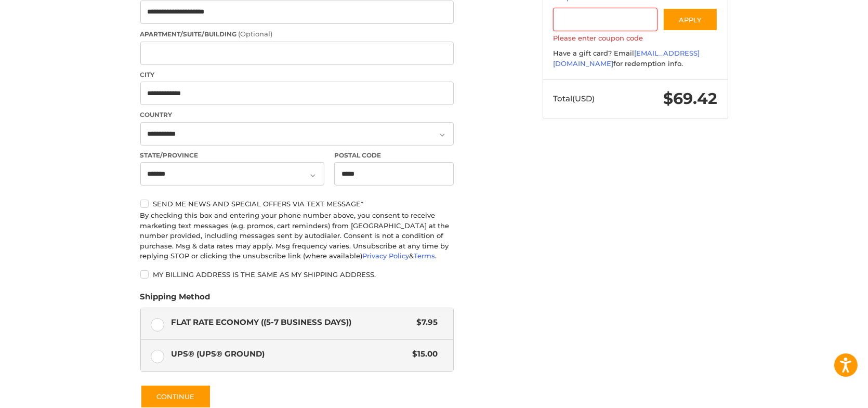  What do you see at coordinates (297, 236) in the screenshot?
I see `div: By checking this box and entering your phone number above, you consent to receive marketing text ...` at bounding box center [297, 236].